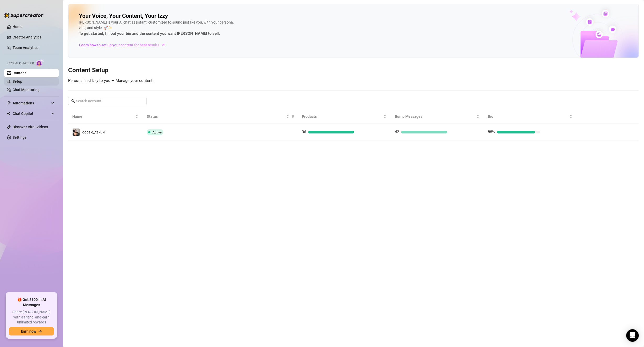  I want to click on span: filter, so click(293, 116).